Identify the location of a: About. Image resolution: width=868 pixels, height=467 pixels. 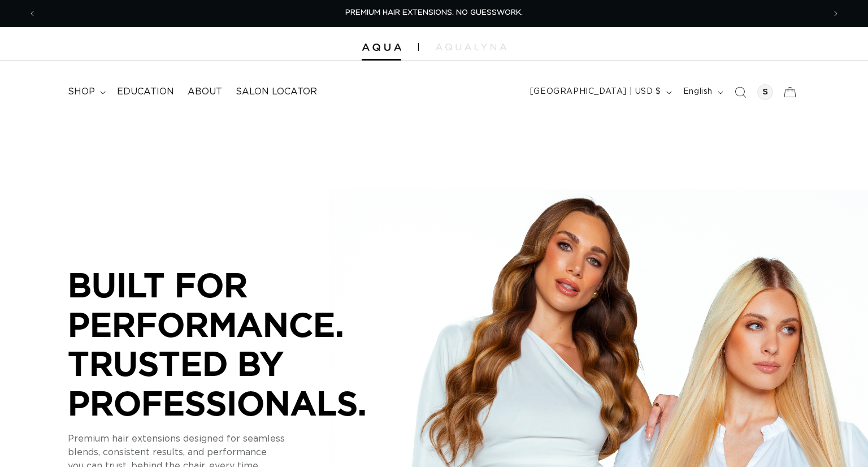
(205, 92).